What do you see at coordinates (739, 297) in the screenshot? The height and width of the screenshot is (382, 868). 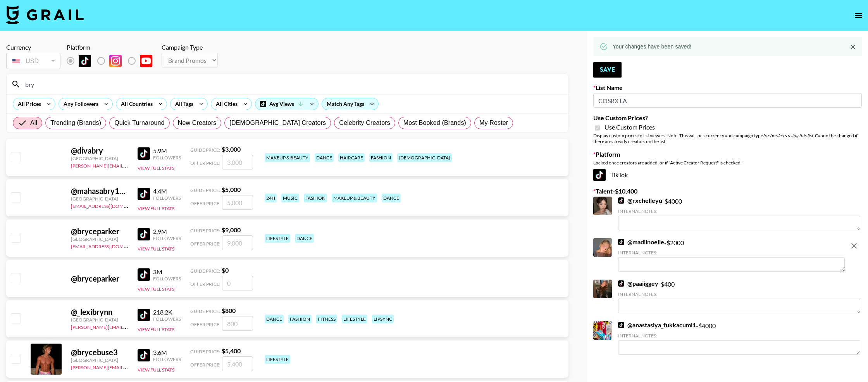 I see `div: - $ 400` at bounding box center [739, 297].